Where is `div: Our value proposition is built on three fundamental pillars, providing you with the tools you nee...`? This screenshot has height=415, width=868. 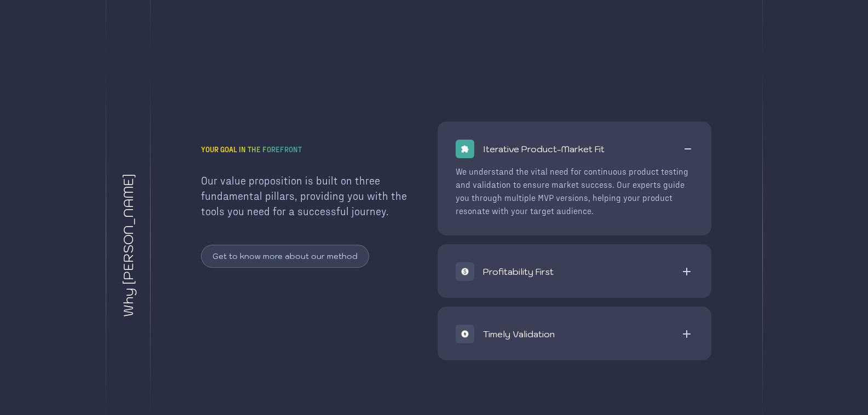 div: Our value proposition is built on three fundamental pillars, providing you with the tools you nee... is located at coordinates (310, 196).